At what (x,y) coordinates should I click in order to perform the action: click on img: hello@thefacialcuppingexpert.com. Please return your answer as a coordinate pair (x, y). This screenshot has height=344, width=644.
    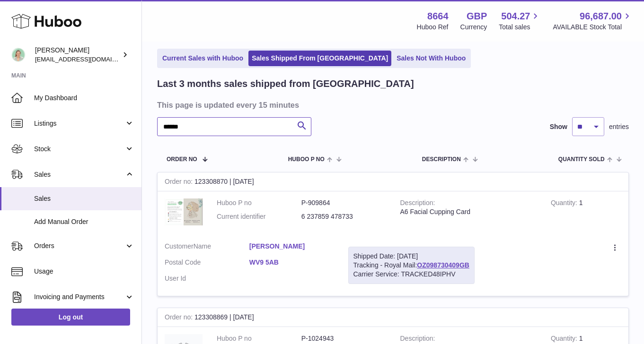
    Looking at the image, I should click on (18, 55).